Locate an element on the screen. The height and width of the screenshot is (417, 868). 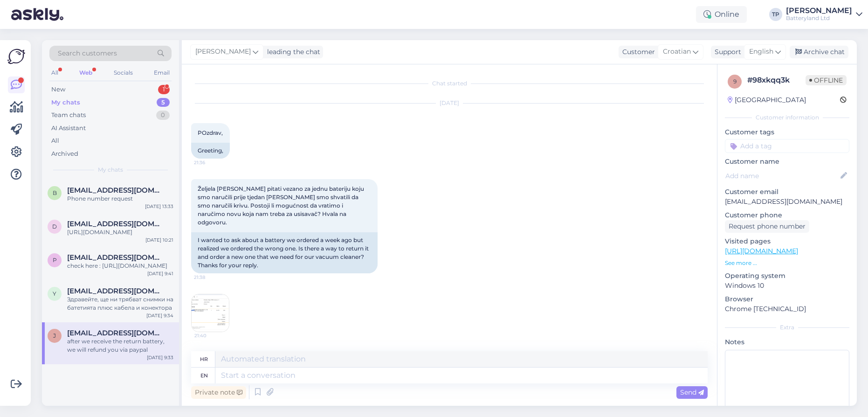
div: Request phone number is located at coordinates (767, 226).